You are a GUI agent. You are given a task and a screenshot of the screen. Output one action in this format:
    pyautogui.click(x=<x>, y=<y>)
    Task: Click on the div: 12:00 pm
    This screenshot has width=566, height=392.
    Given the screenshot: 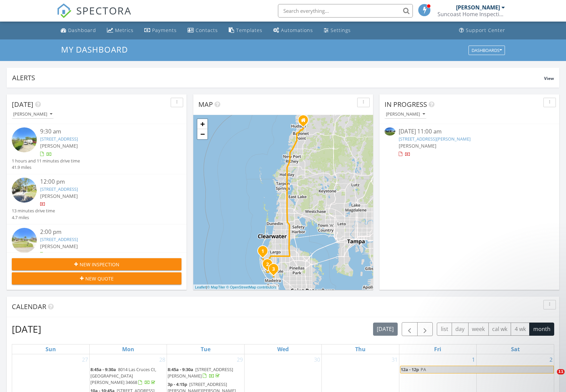 What is the action you would take?
    pyautogui.click(x=104, y=182)
    